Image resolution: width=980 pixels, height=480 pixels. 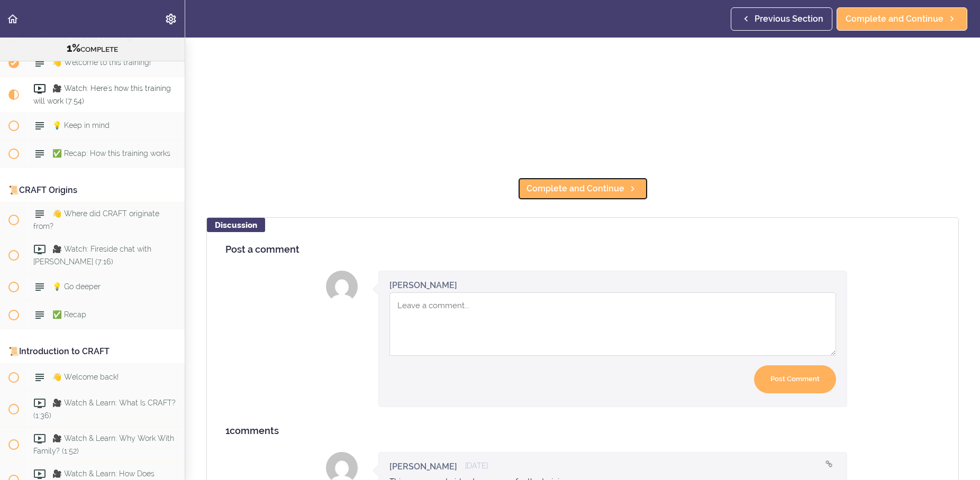 I want to click on img: Patricia Maltby, so click(x=342, y=286).